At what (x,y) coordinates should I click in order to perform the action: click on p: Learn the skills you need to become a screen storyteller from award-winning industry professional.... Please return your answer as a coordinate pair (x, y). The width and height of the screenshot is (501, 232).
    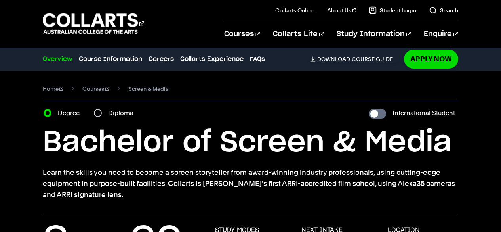
    Looking at the image, I should click on (251, 183).